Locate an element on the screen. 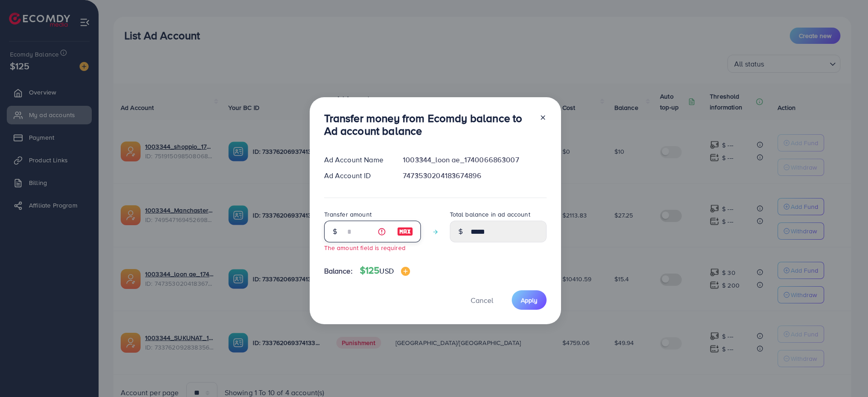 The width and height of the screenshot is (868, 397). h3: Transfer money from Ecomdy balance to Ad account balance is located at coordinates (428, 125).